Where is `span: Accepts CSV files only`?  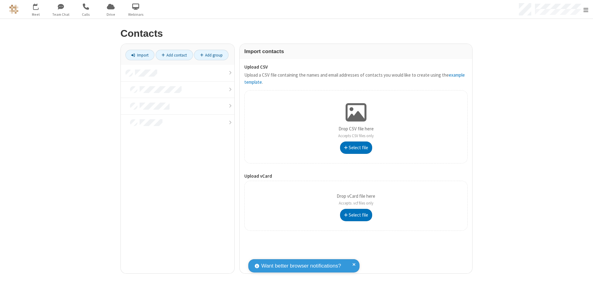
span: Accepts CSV files only is located at coordinates (356, 136).